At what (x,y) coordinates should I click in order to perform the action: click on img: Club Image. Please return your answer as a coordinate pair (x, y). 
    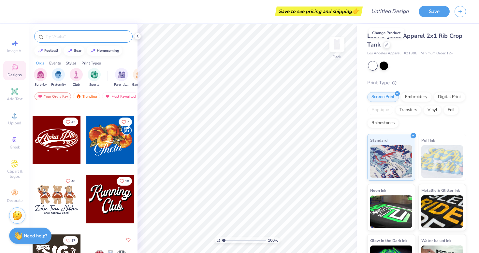
    Looking at the image, I should click on (76, 75).